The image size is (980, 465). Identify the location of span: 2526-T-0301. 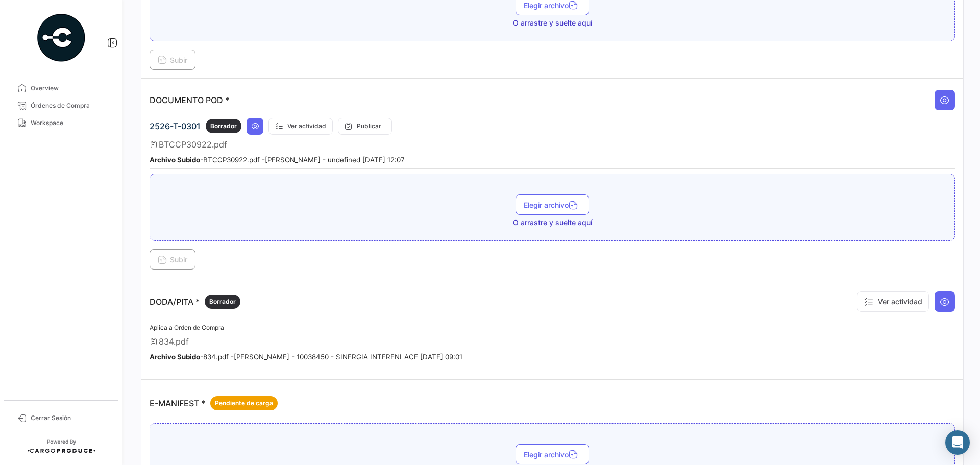
(175, 126).